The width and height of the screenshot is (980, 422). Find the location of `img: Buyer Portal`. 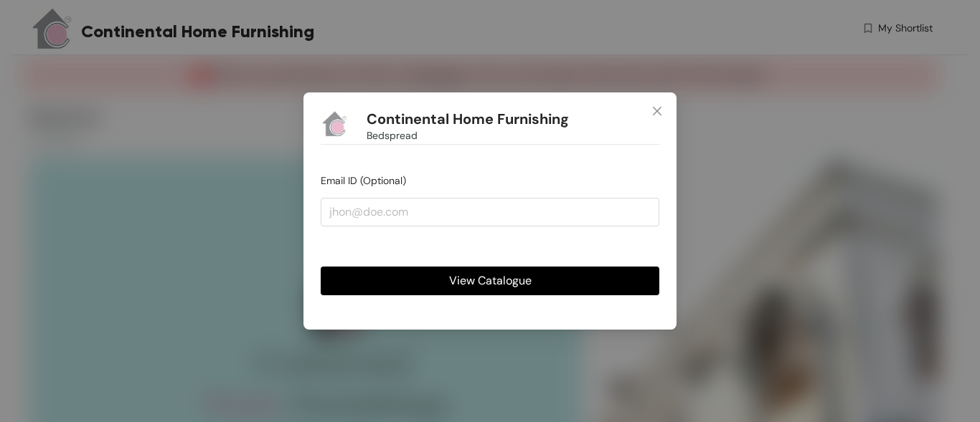

img: Buyer Portal is located at coordinates (334, 124).